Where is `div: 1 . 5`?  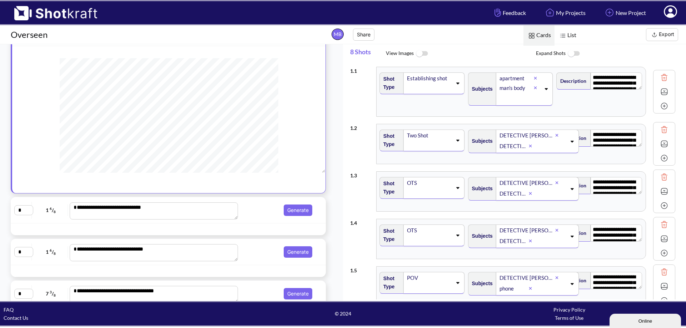 div: 1 . 5 is located at coordinates (361, 269).